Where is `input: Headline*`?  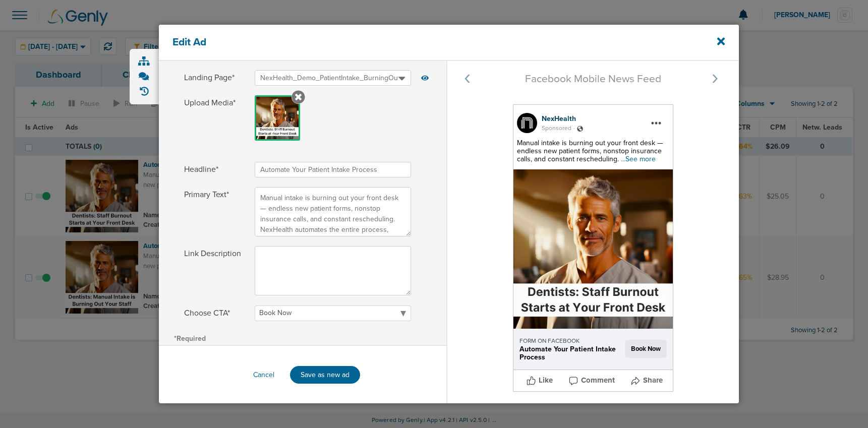
input: Headline* is located at coordinates (333, 169).